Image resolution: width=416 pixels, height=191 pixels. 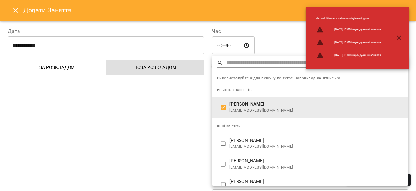 What do you see at coordinates (234, 90) in the screenshot?
I see `span: Всього: 7 клієнтів` at bounding box center [234, 90].